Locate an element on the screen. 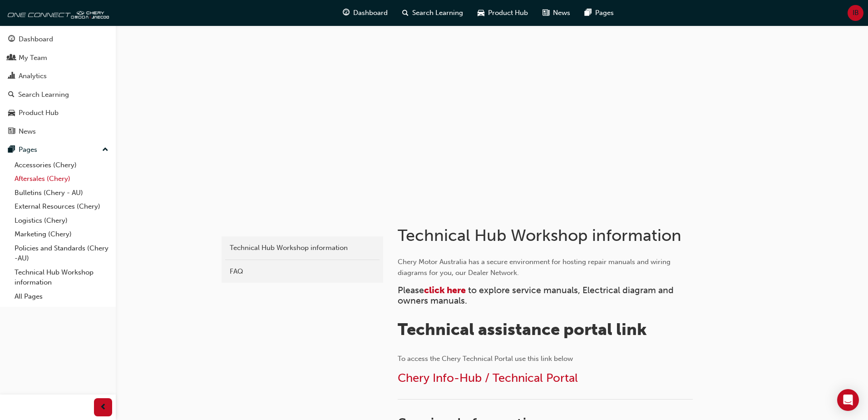 The width and height of the screenshot is (868, 420). span: Please is located at coordinates (411, 290).